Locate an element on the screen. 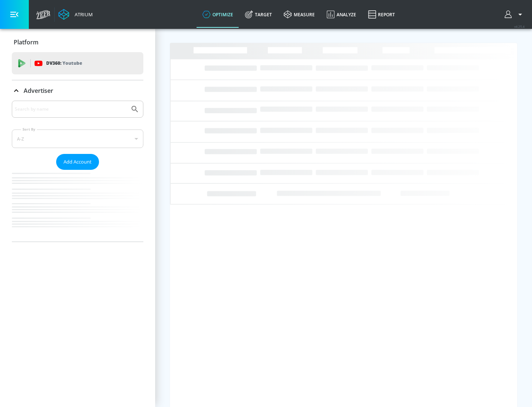  div: Platform is located at coordinates (78, 42).